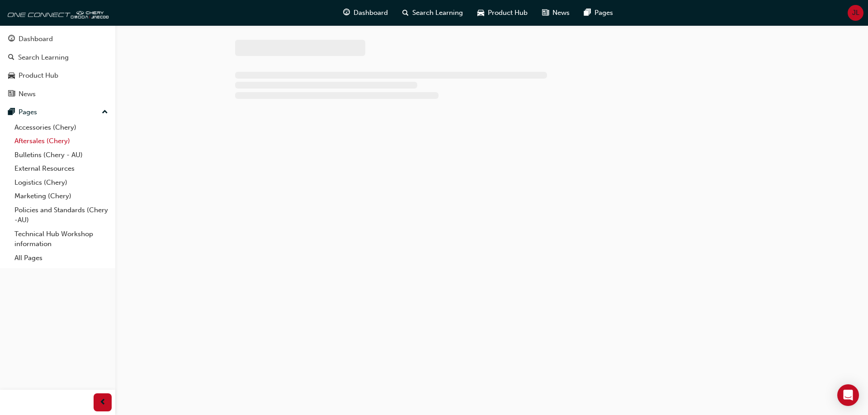 This screenshot has height=415, width=868. What do you see at coordinates (38, 75) in the screenshot?
I see `div: Product Hub` at bounding box center [38, 75].